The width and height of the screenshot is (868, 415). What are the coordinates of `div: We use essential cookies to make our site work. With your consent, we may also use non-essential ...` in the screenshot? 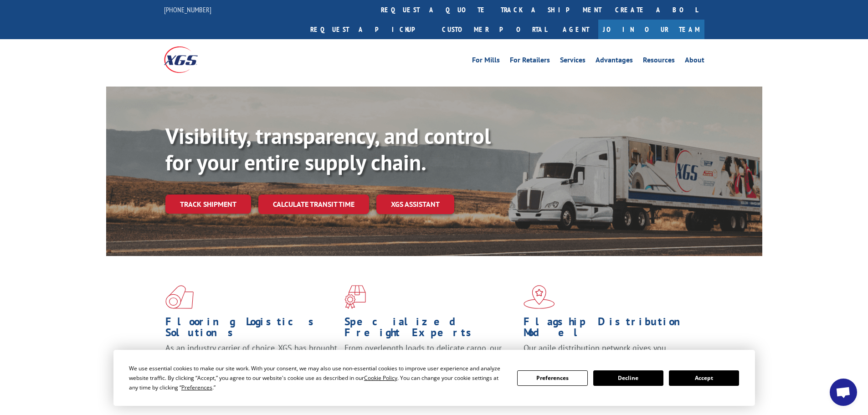 It's located at (317, 378).